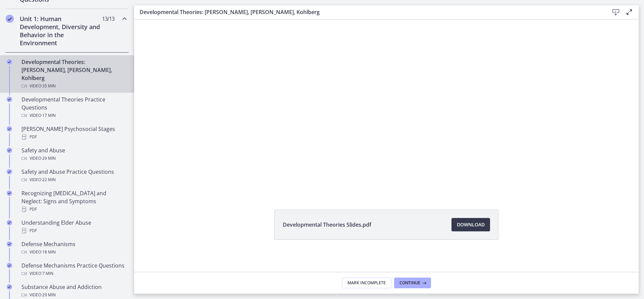 Image resolution: width=644 pixels, height=299 pixels. Describe the element at coordinates (48, 252) in the screenshot. I see `span: · 18 min` at that location.